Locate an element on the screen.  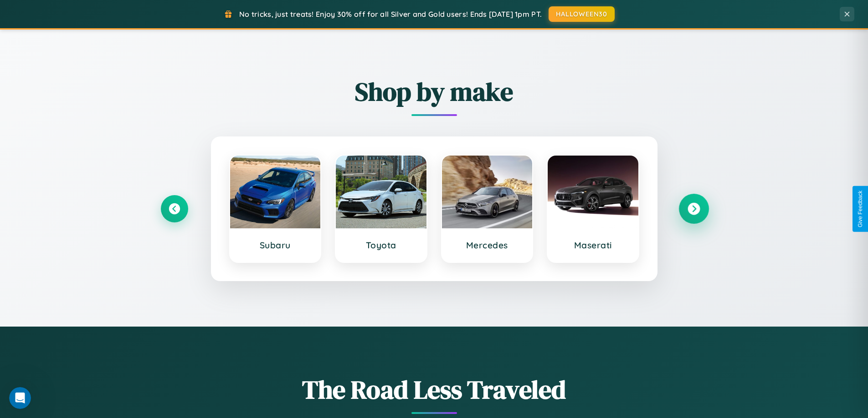
button: HALLOWEEN30 is located at coordinates (581, 14).